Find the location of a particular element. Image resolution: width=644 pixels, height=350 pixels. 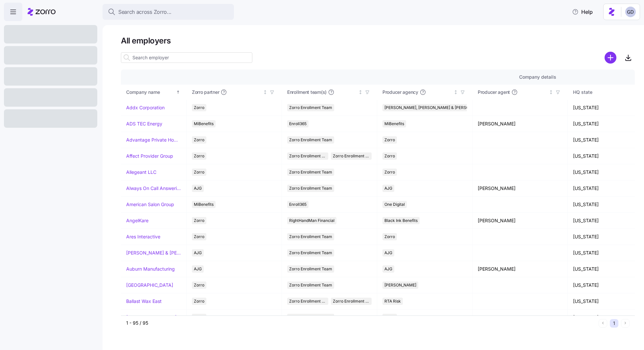

a: AngelKare is located at coordinates (138, 220).